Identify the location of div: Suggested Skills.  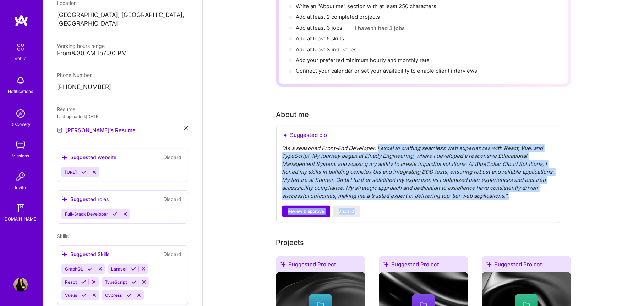
(86, 254).